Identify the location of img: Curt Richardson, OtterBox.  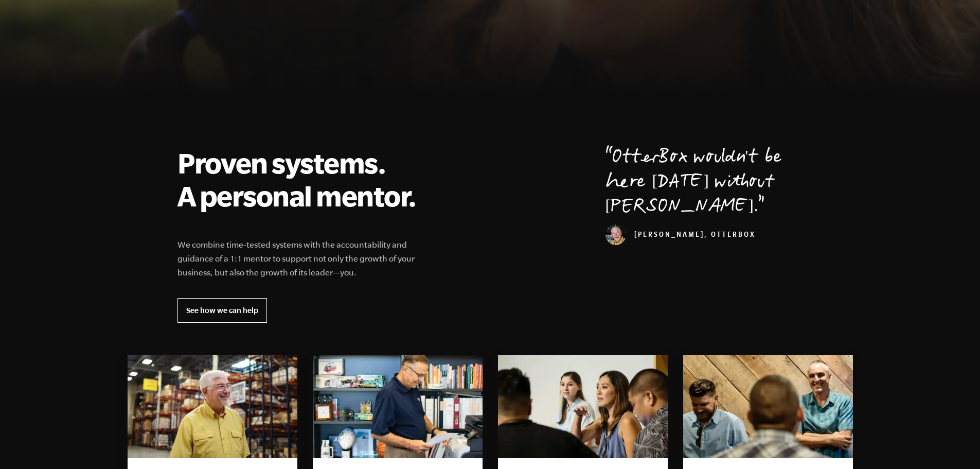
(616, 235).